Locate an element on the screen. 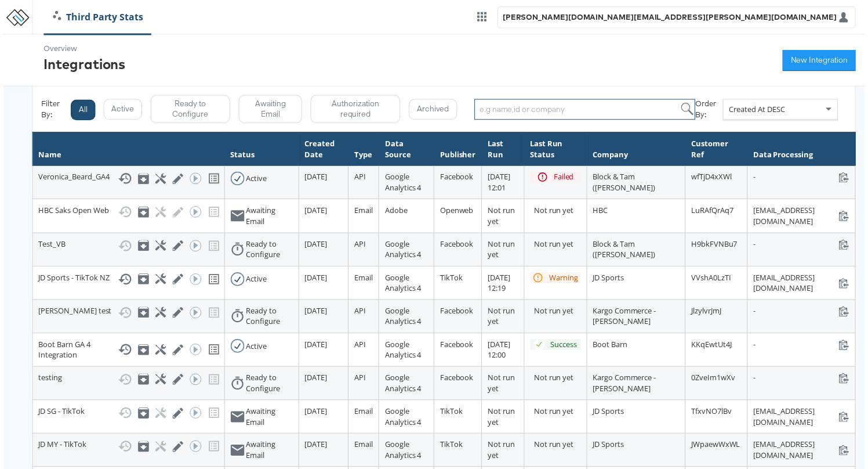 This screenshot has width=868, height=469. button: Active is located at coordinates (120, 111).